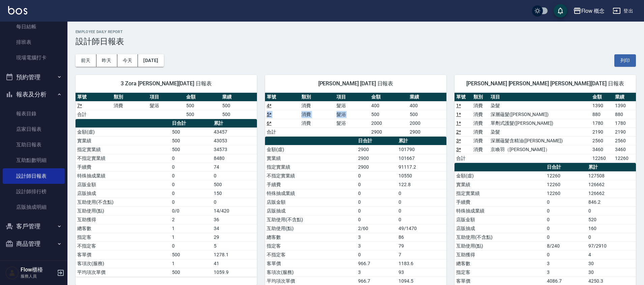 Image resolution: width=644 pixels, height=285 pixels. What do you see at coordinates (612, 176) in the screenshot?
I see `td: 127508` at bounding box center [612, 176].